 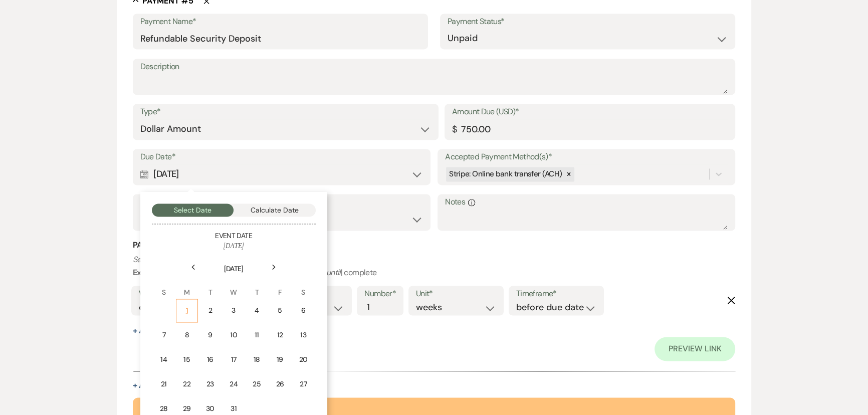 I want to click on button: Calculate Date, so click(x=275, y=210).